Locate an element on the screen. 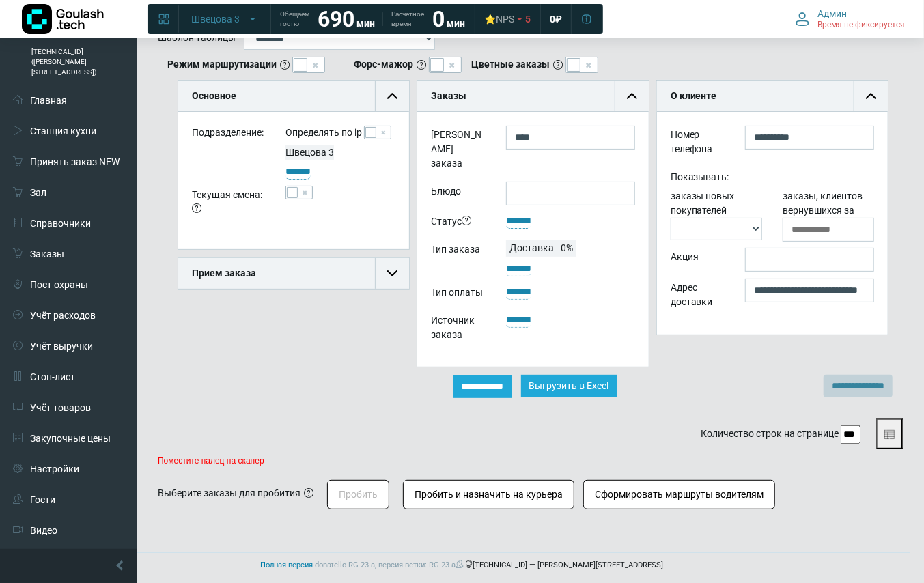  b: Основное is located at coordinates (214, 95).